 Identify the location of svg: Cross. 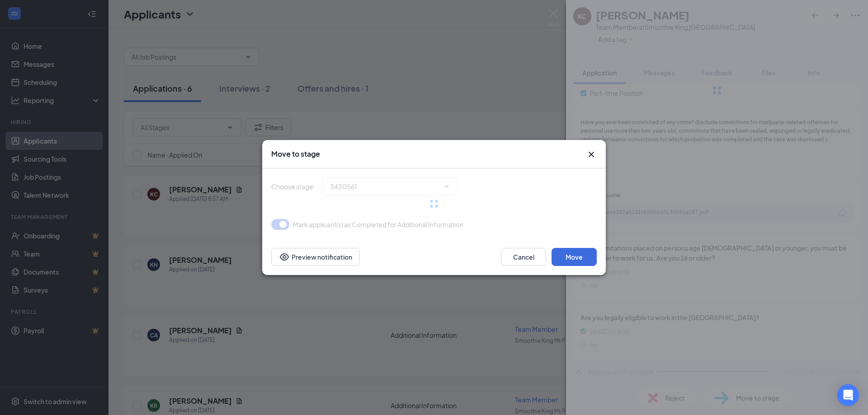
(591, 155).